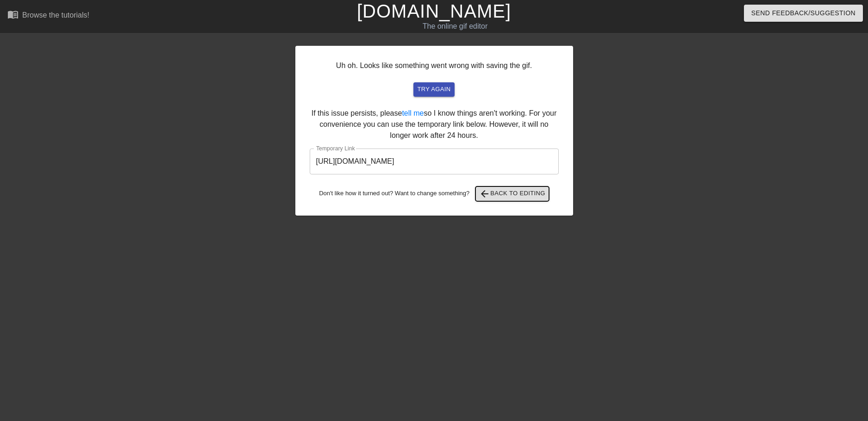 This screenshot has height=421, width=868. What do you see at coordinates (434, 131) in the screenshot?
I see `div: Uh oh. Looks like something went wrong with saving the gif. If this issue persists, please so I k...` at bounding box center [434, 131].